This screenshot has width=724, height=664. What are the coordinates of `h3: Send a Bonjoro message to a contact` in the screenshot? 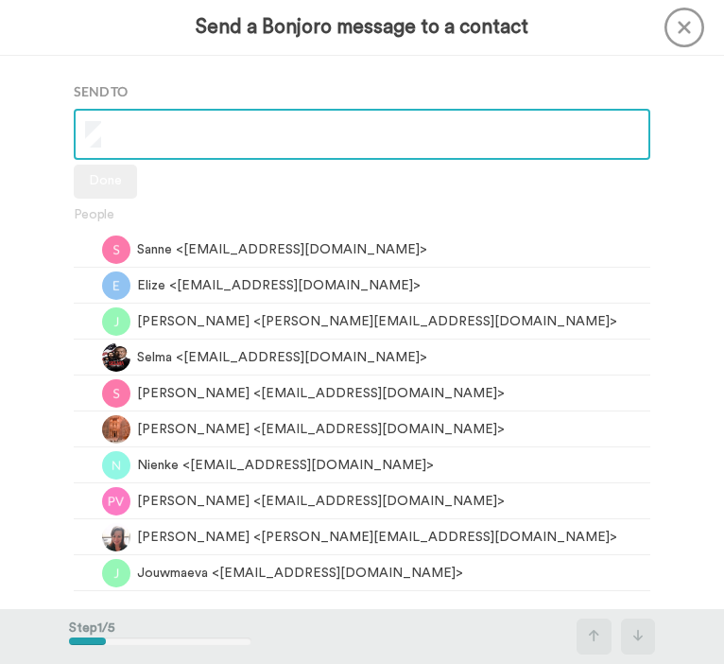 It's located at (362, 26).